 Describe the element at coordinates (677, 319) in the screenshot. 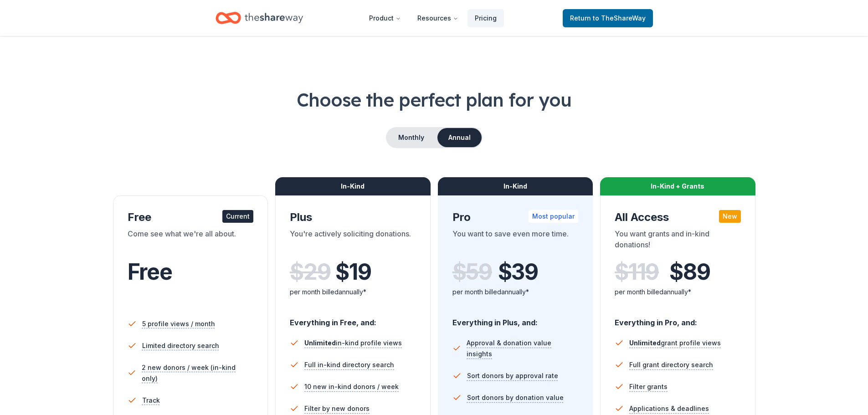

I see `div: Everything in Pro, and:` at that location.